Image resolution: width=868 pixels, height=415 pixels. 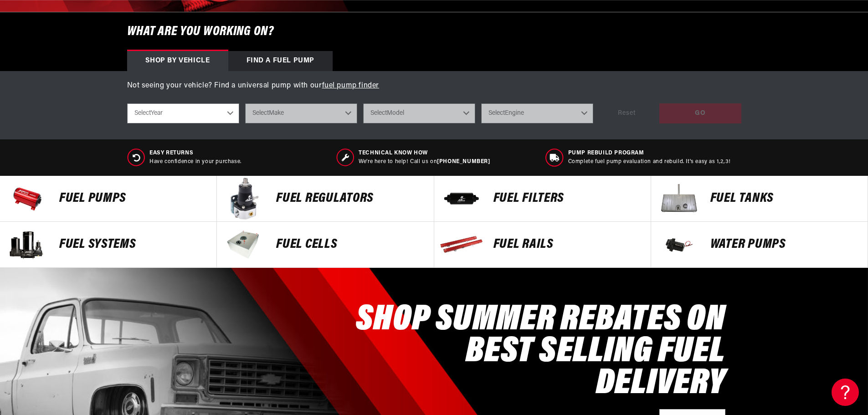 What do you see at coordinates (350, 199) in the screenshot?
I see `p: FUEL REGULATORS` at bounding box center [350, 199].